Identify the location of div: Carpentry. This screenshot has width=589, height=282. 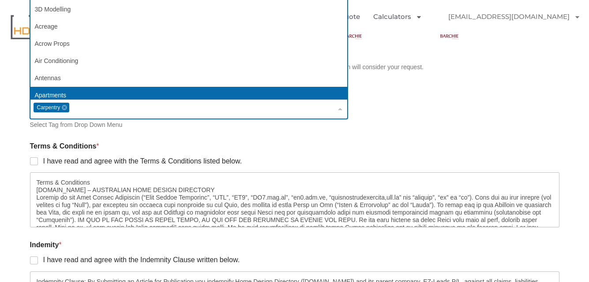
(52, 108).